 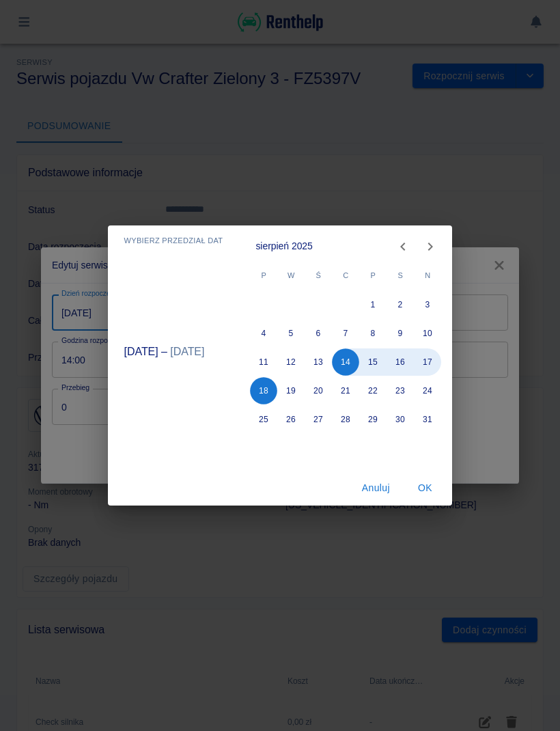 I want to click on button: 16, so click(x=401, y=362).